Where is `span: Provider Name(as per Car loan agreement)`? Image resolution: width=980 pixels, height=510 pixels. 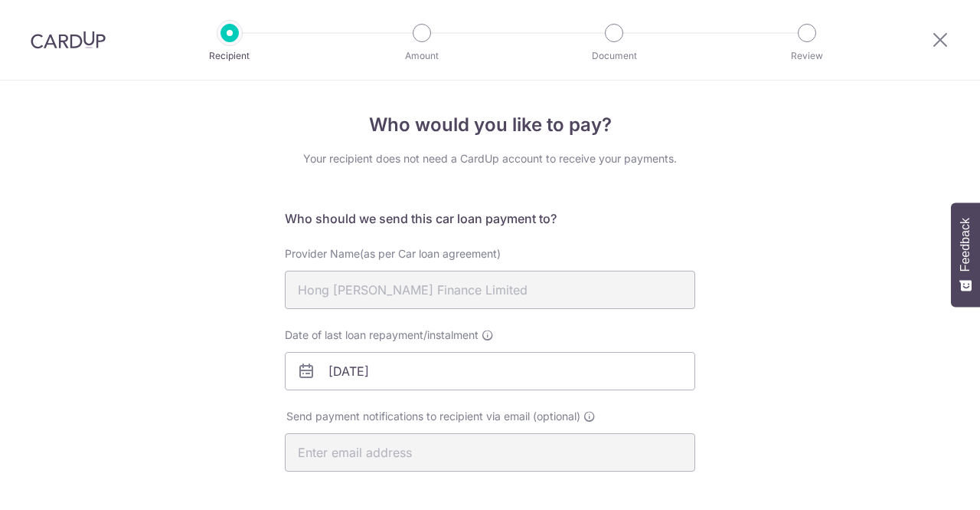
span: Provider Name(as per Car loan agreement) is located at coordinates (393, 253).